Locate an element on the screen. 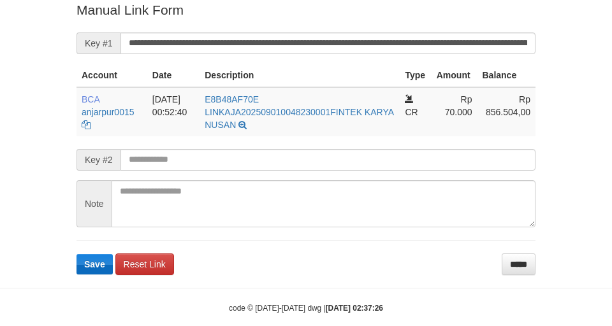  th: Date is located at coordinates (173, 75).